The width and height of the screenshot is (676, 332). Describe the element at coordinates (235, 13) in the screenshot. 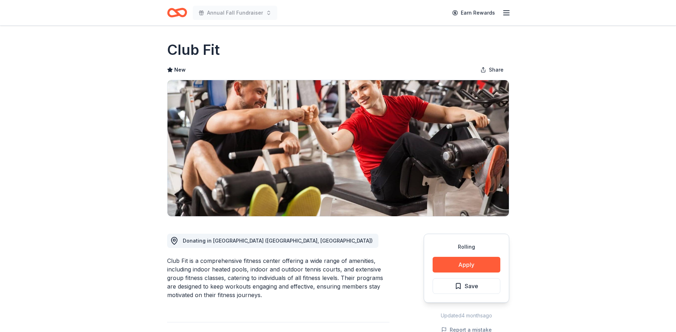

I see `span: Annual Fall Fundraiser` at that location.